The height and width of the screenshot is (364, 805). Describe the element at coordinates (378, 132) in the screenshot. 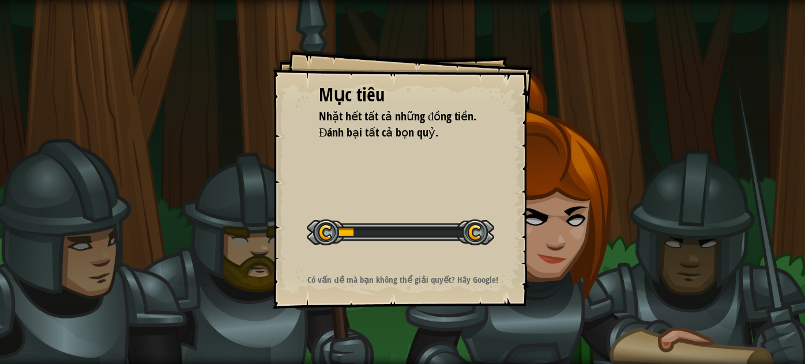

I see `span: Đánh bại tất cả bọn quỷ.` at that location.